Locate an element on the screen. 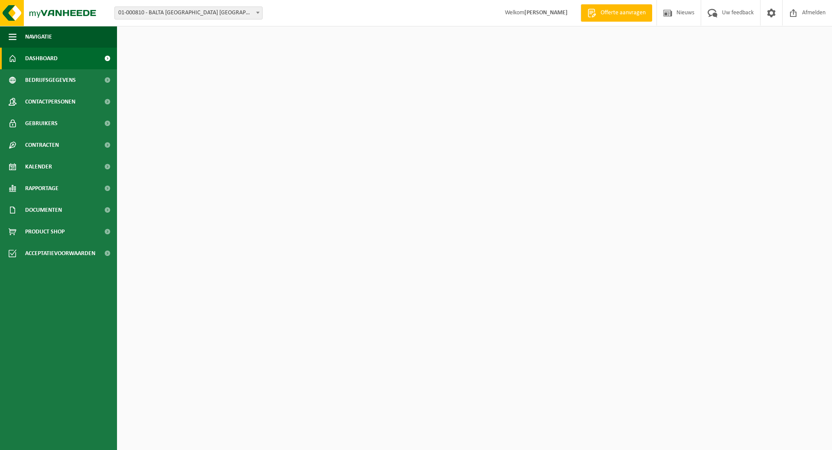 The image size is (832, 450). span: 01-000810 - BALTA OUDENAARDE NV - OUDENAARDE is located at coordinates (189, 13).